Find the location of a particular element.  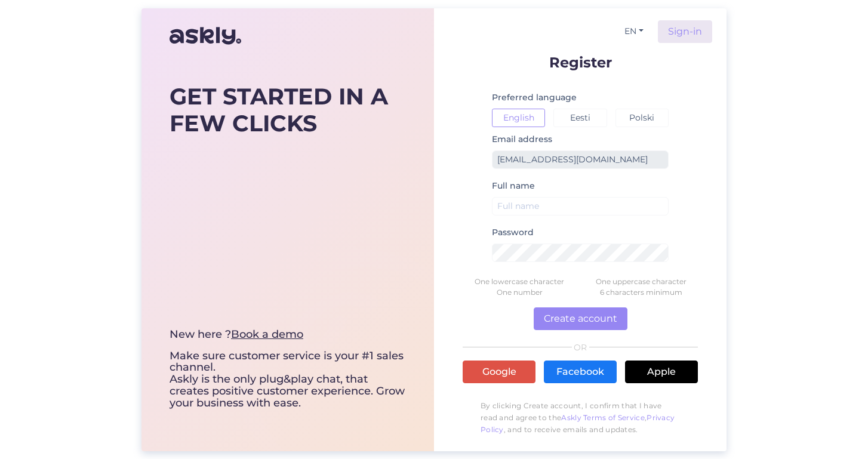

input: Enter email is located at coordinates (580, 159).